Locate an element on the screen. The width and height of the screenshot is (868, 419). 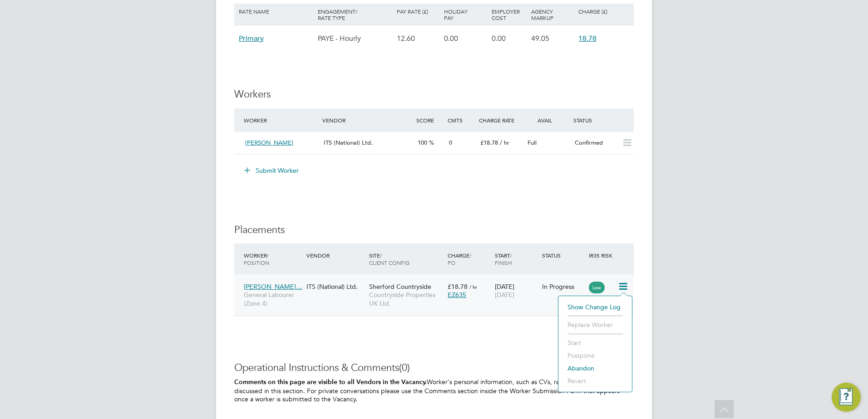
div: ITS (National) Ltd. is located at coordinates (336, 287).